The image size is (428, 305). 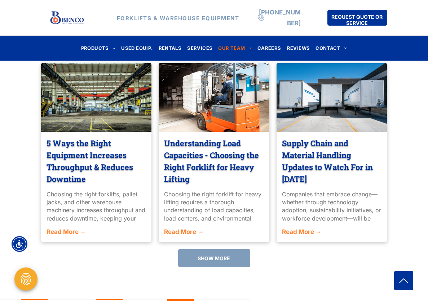 What do you see at coordinates (299, 48) in the screenshot?
I see `a: REVIEWS` at bounding box center [299, 48].